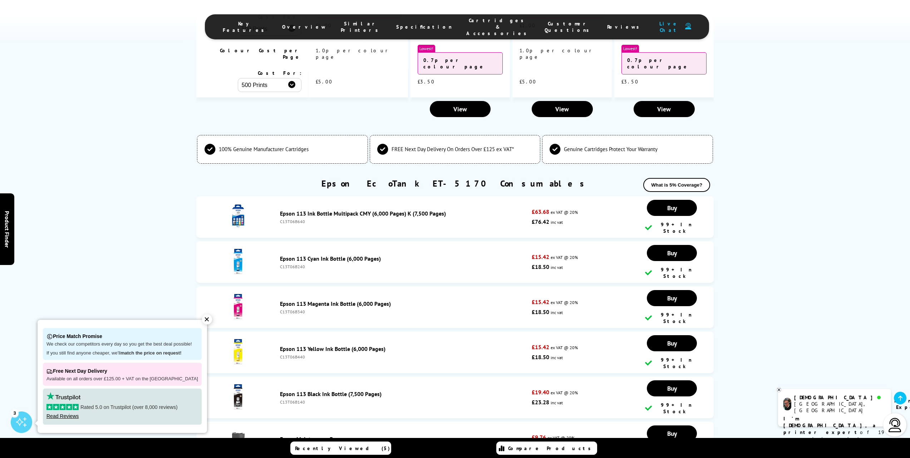  Describe the element at coordinates (238, 396) in the screenshot. I see `img: Epson 113 Black Ink Bottle (7,500 Pages)` at that location.